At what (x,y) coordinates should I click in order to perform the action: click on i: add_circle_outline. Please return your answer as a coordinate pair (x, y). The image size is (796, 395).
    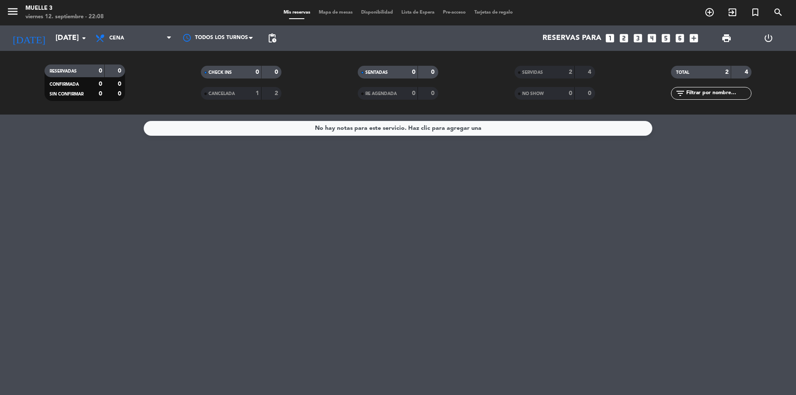
    Looking at the image, I should click on (710, 12).